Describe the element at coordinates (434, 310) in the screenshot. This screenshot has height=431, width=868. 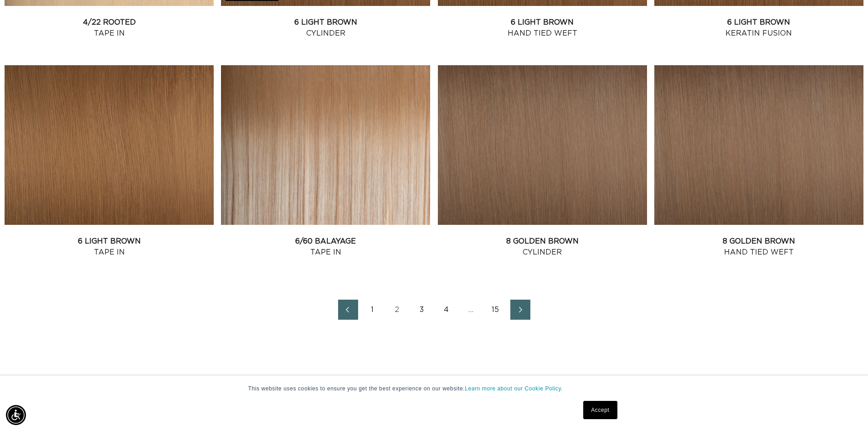
I see `nav: Pagination` at that location.